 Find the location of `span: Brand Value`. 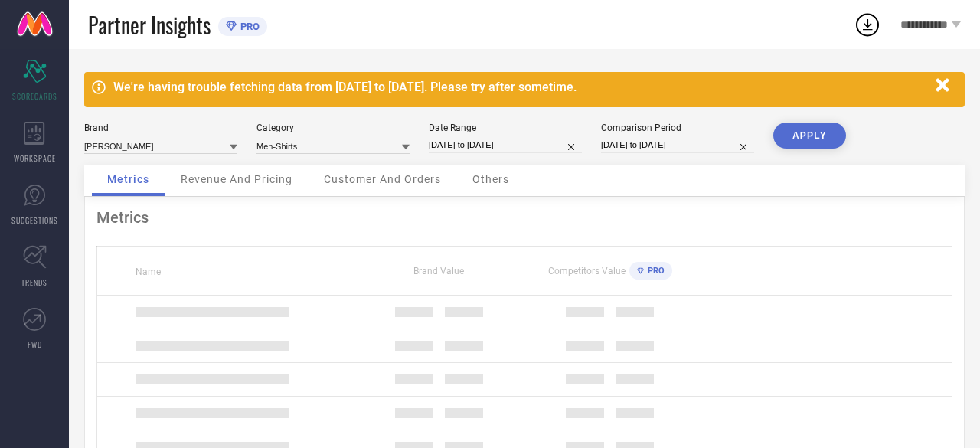

span: Brand Value is located at coordinates (439, 271).